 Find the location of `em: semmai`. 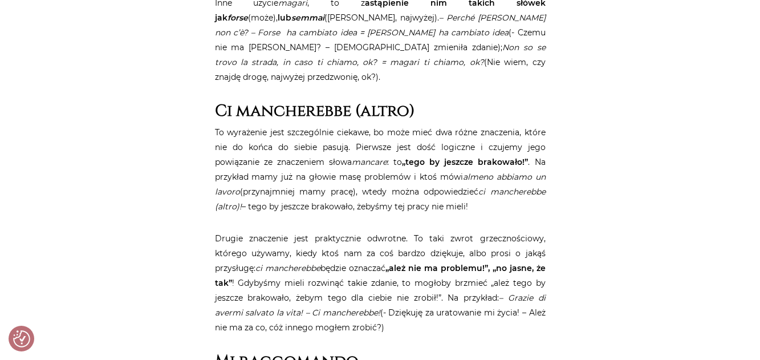

em: semmai is located at coordinates (308, 18).